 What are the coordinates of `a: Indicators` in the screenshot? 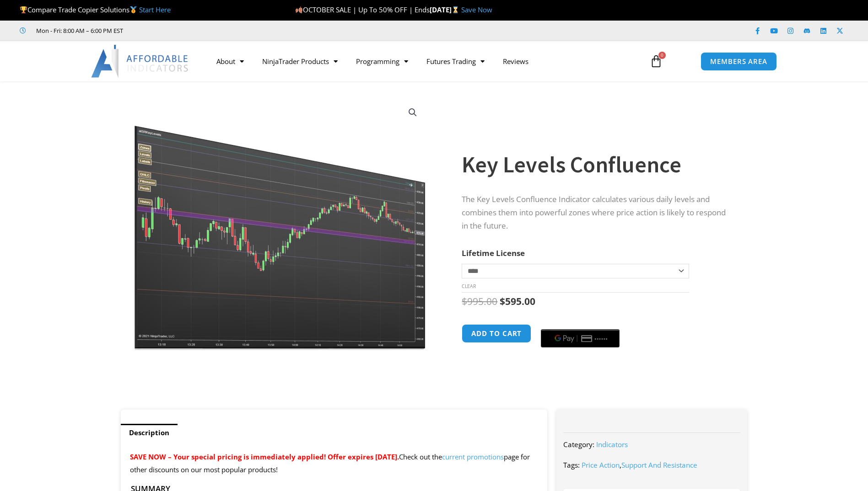 It's located at (612, 445).